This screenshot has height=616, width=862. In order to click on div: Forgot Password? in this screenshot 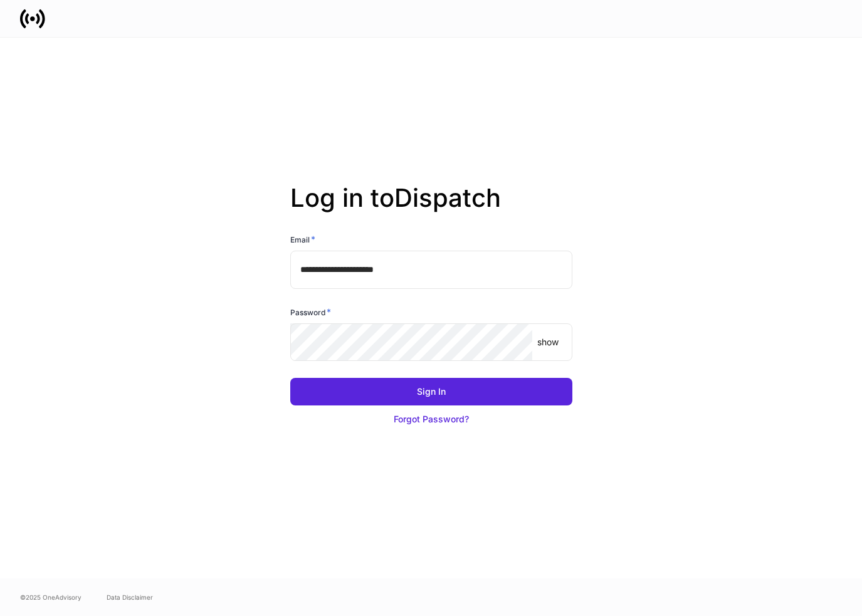, I will do `click(431, 420)`.